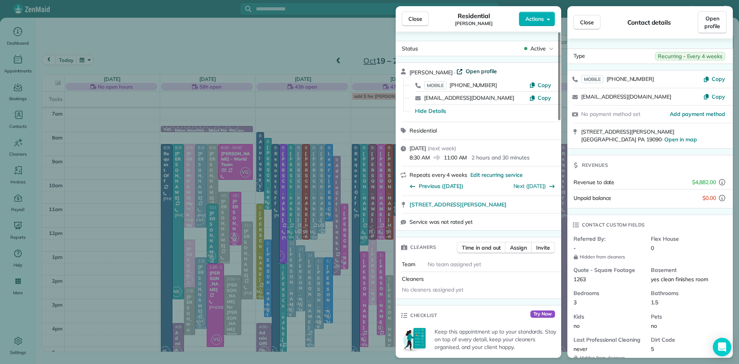  What do you see at coordinates (518, 247) in the screenshot?
I see `span: Assign` at bounding box center [518, 247].